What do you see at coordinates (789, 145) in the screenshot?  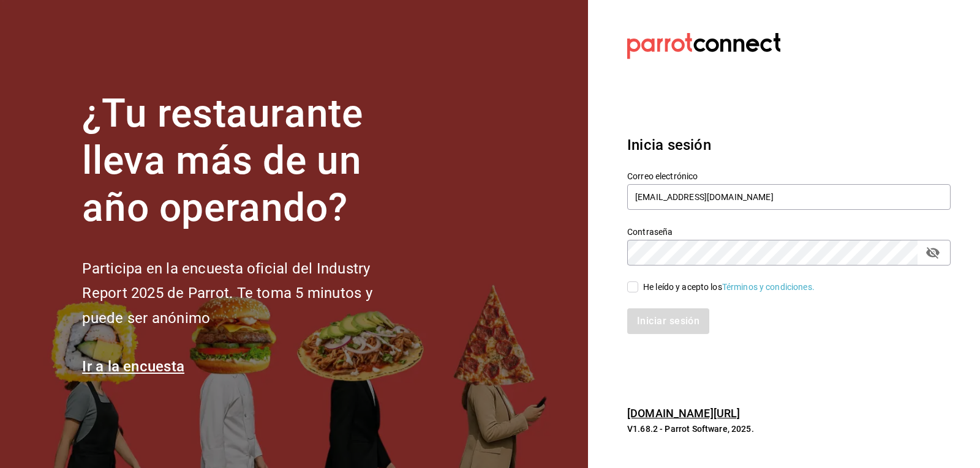 I see `h3: Inicia sesión` at bounding box center [789, 145].